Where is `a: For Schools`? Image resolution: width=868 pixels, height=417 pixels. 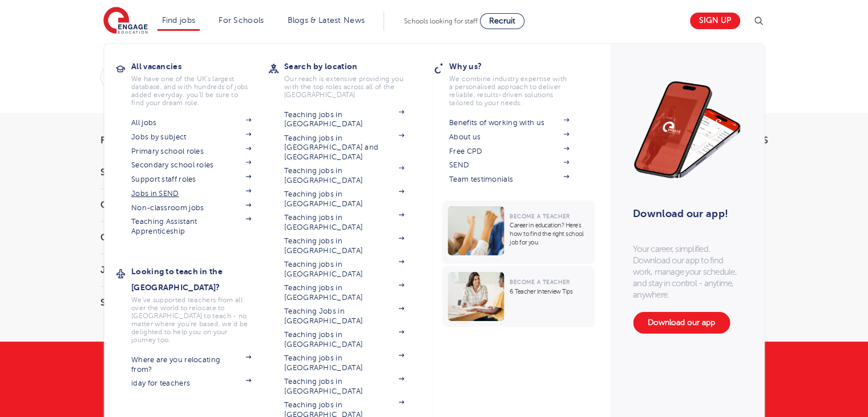
a: For Schools is located at coordinates (241, 20).